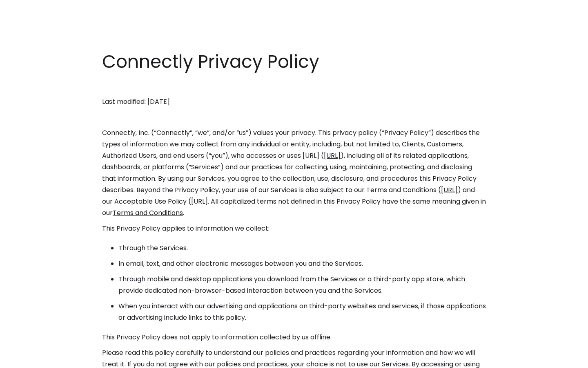 The width and height of the screenshot is (588, 368). Describe the element at coordinates (294, 229) in the screenshot. I see `p: This Privacy Policy applies to information we collect:` at that location.